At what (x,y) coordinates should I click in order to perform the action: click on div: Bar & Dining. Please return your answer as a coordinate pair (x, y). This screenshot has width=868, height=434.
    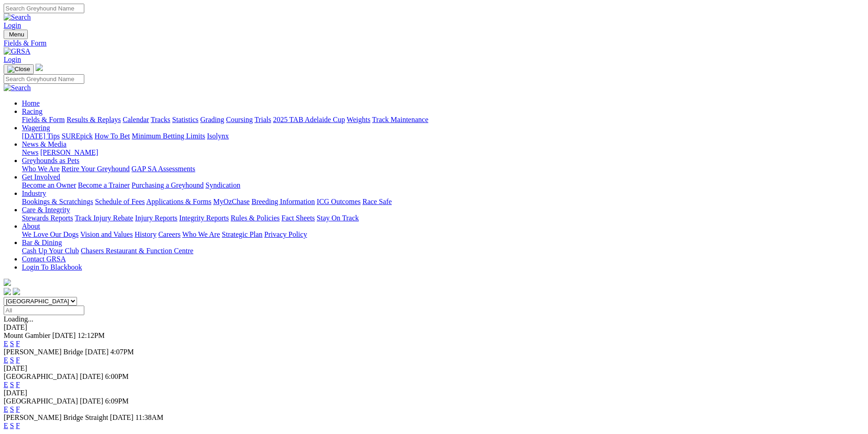
    Looking at the image, I should click on (443, 251).